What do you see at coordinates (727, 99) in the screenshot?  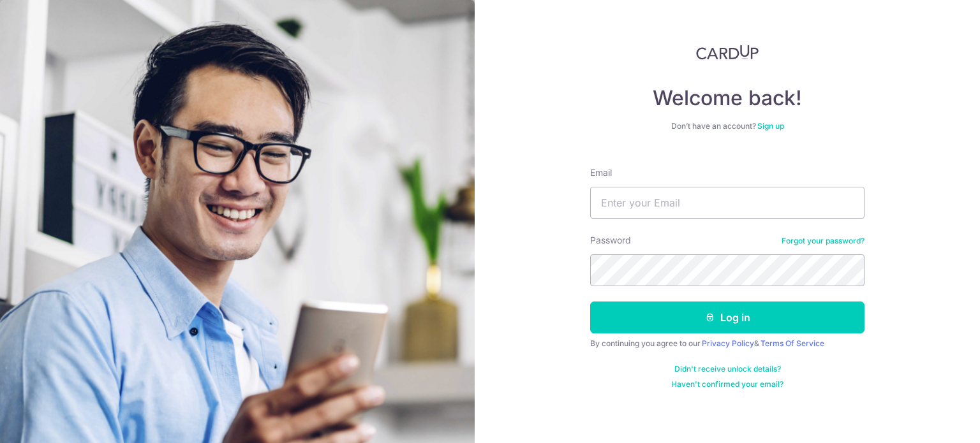 I see `h4: Welcome back!` at bounding box center [727, 99].